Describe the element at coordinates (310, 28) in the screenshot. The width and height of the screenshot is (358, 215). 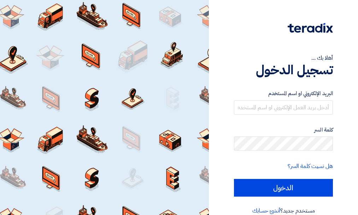
I see `img: Teradix logo` at that location.